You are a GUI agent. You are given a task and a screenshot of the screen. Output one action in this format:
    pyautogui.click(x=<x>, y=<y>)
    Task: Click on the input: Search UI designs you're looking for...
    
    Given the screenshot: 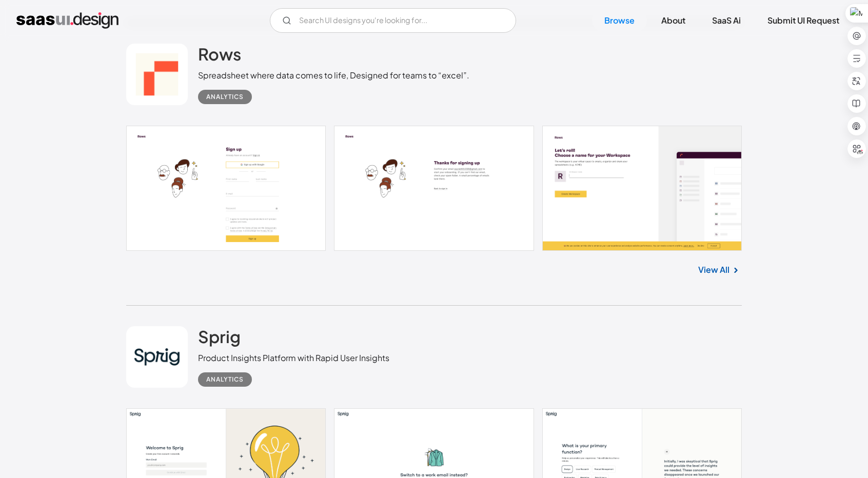 What is the action you would take?
    pyautogui.click(x=393, y=20)
    